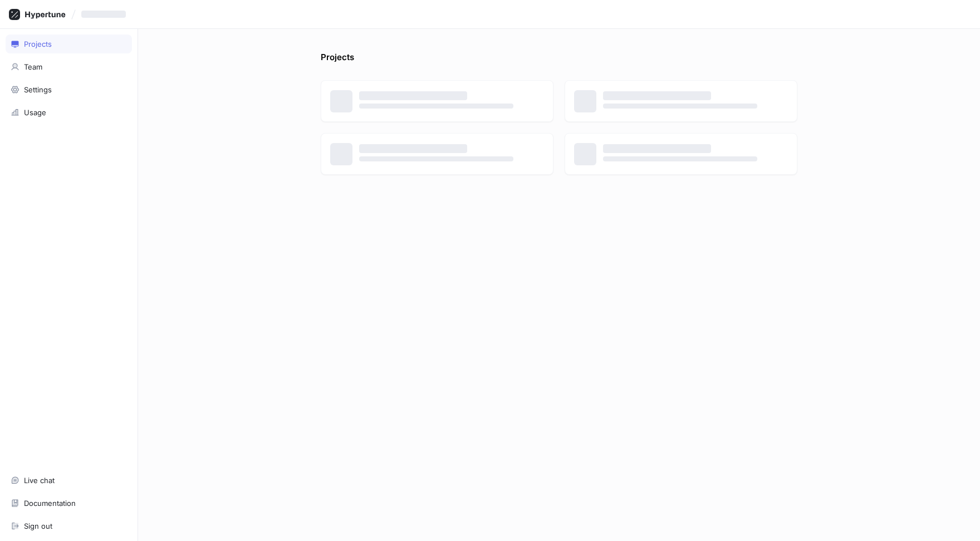  I want to click on a: Documentation, so click(68, 502).